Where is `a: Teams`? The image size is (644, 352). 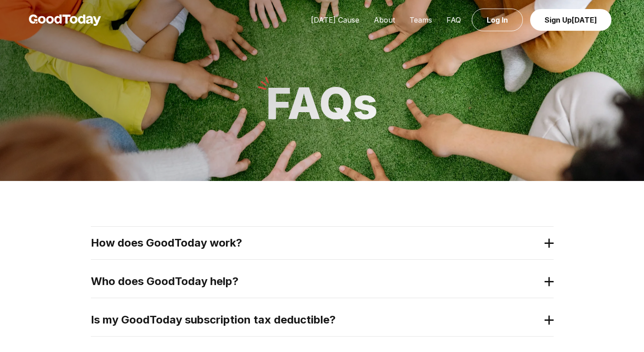 a: Teams is located at coordinates (421, 20).